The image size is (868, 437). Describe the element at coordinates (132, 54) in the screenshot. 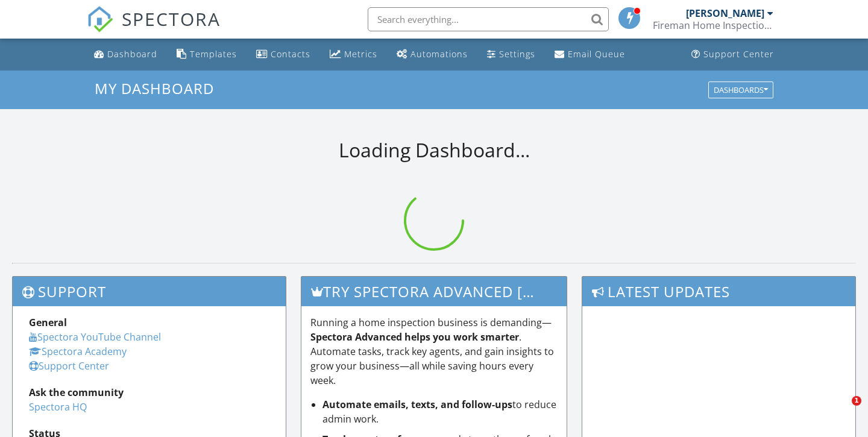

I see `div: Dashboard` at that location.